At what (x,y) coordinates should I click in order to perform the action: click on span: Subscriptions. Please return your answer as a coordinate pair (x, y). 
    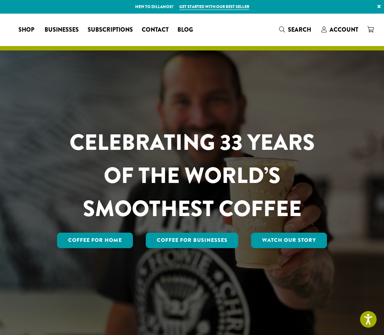
    Looking at the image, I should click on (110, 30).